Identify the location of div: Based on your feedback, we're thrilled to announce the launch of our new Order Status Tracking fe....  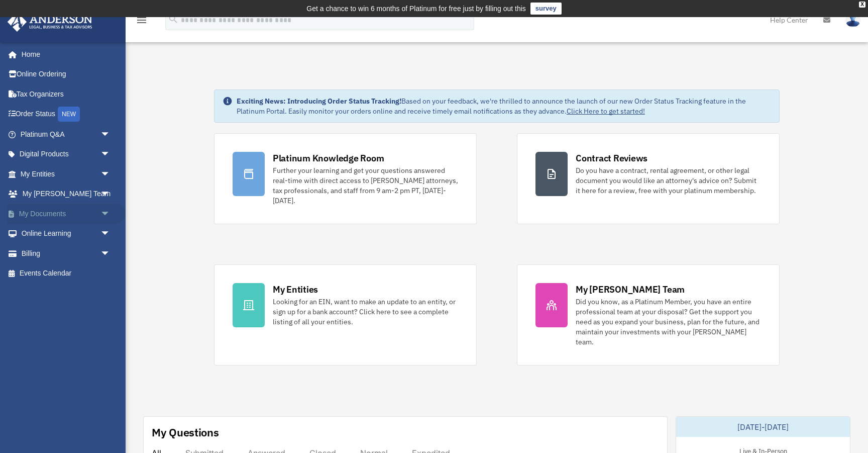
(504, 106).